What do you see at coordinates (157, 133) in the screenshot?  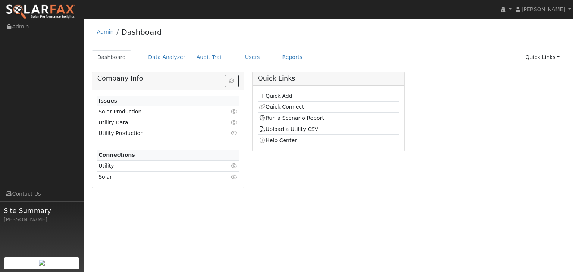 I see `td: Utility Production` at bounding box center [157, 133].